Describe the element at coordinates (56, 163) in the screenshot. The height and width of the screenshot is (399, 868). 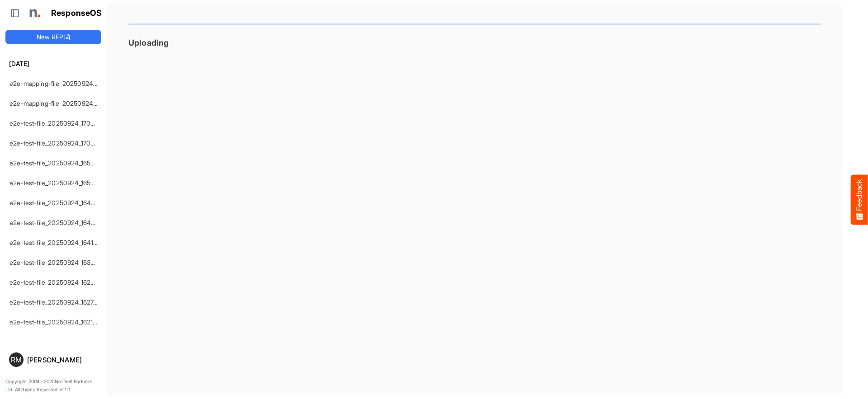
I see `a: e2e-test-file_20250924_165507` at that location.